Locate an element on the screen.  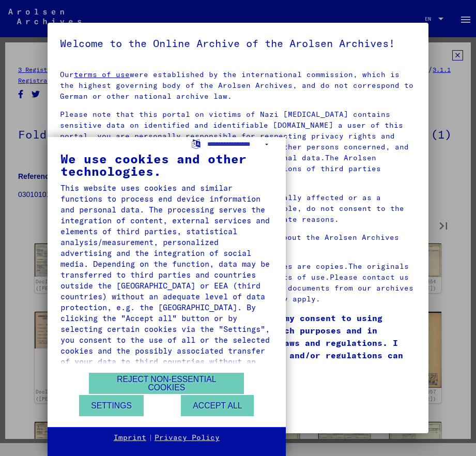
button: Accept all is located at coordinates (217, 406).